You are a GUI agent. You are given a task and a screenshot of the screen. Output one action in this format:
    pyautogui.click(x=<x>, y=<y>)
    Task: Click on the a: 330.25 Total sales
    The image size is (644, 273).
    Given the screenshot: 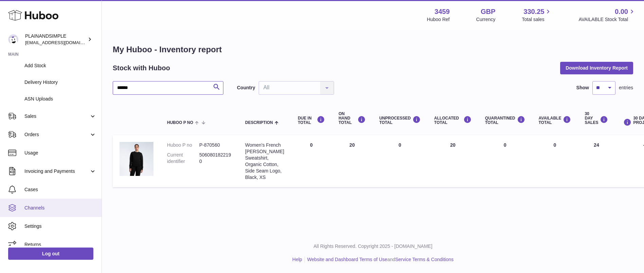 What is the action you would take?
    pyautogui.click(x=537, y=15)
    